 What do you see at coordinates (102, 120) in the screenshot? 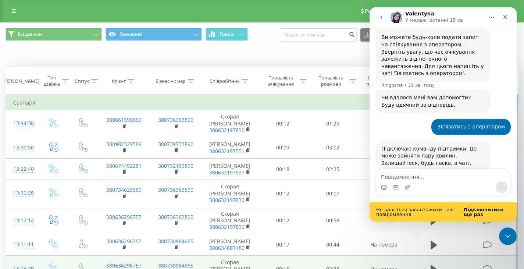
I see `div: Зв'язатись з оператором` at bounding box center [102, 120].